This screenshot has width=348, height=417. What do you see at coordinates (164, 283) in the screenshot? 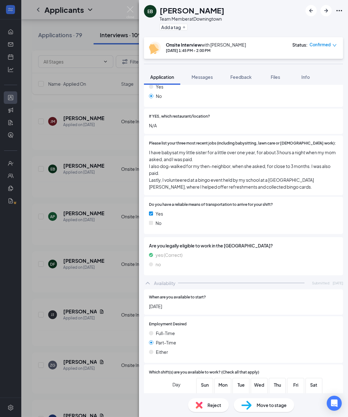
I see `div: Availability` at bounding box center [164, 283].